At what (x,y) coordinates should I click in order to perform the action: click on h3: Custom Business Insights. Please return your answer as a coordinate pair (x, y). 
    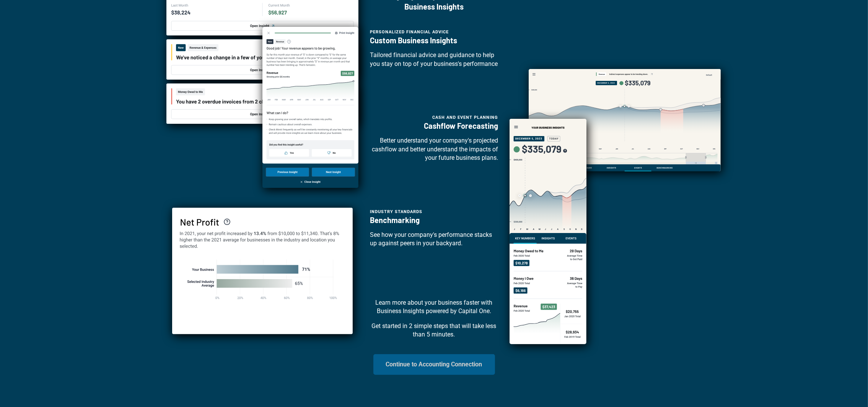
    Looking at the image, I should click on (434, 40).